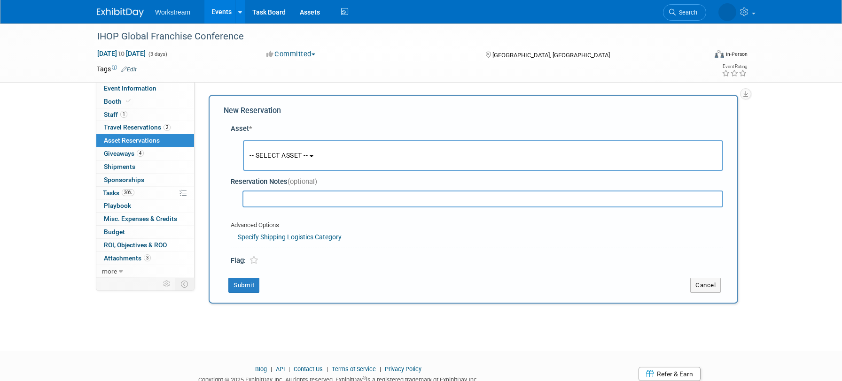 The height and width of the screenshot is (381, 842). Describe the element at coordinates (109, 272) in the screenshot. I see `span: more` at that location.